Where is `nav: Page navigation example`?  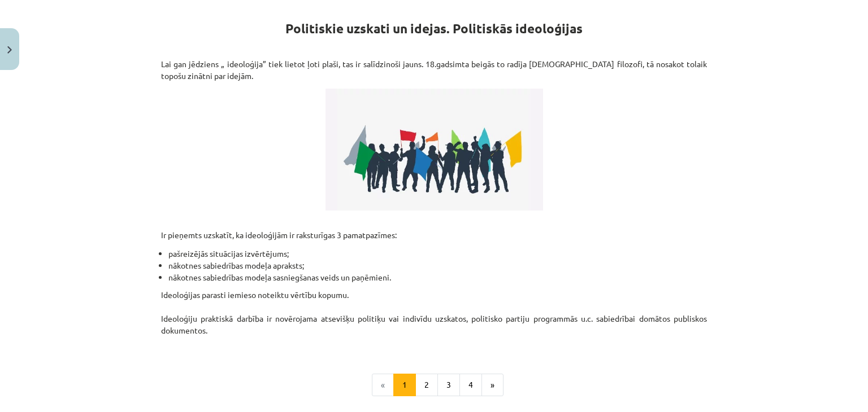
nav: Page navigation example is located at coordinates (434, 385).